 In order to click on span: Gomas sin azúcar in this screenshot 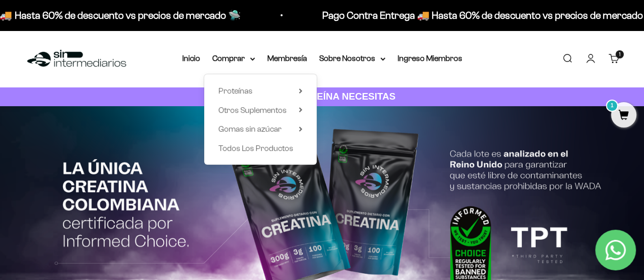, I will do `click(250, 129)`.